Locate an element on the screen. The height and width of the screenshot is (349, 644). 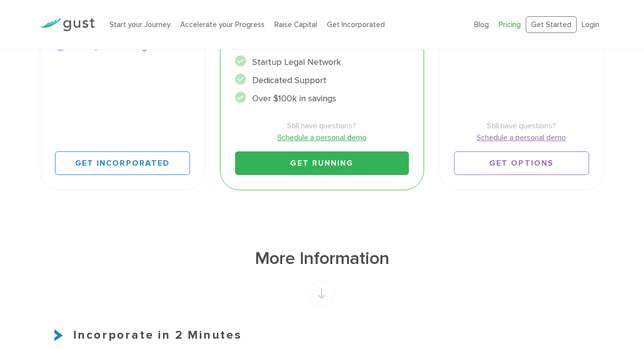
h1: More Information is located at coordinates (322, 258).